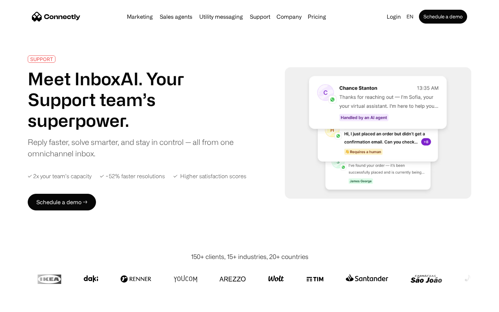 The image size is (499, 312). I want to click on a: Pricing, so click(317, 17).